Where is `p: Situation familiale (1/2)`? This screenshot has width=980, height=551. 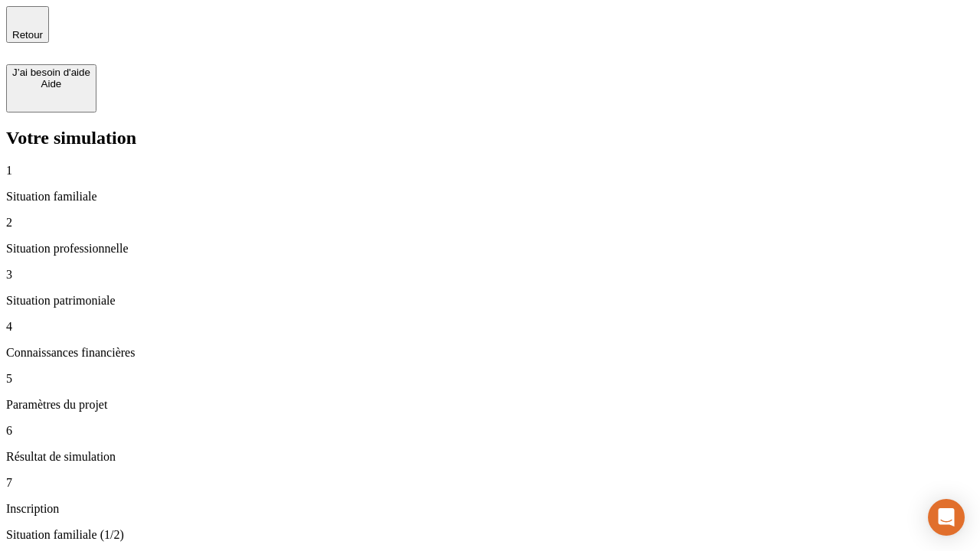
p: Situation familiale (1/2) is located at coordinates (490, 535).